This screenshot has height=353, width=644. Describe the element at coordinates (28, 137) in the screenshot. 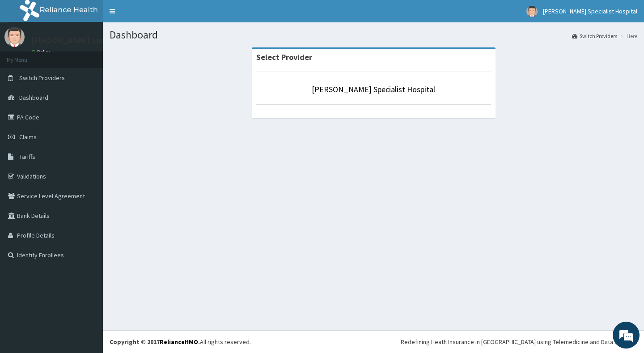

I see `span: Claims` at that location.